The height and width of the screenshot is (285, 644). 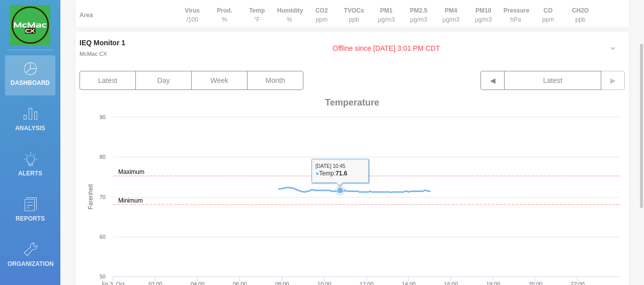 What do you see at coordinates (126, 49) in the screenshot?
I see `td: IEQ Monitor 1McMac CX` at bounding box center [126, 49].